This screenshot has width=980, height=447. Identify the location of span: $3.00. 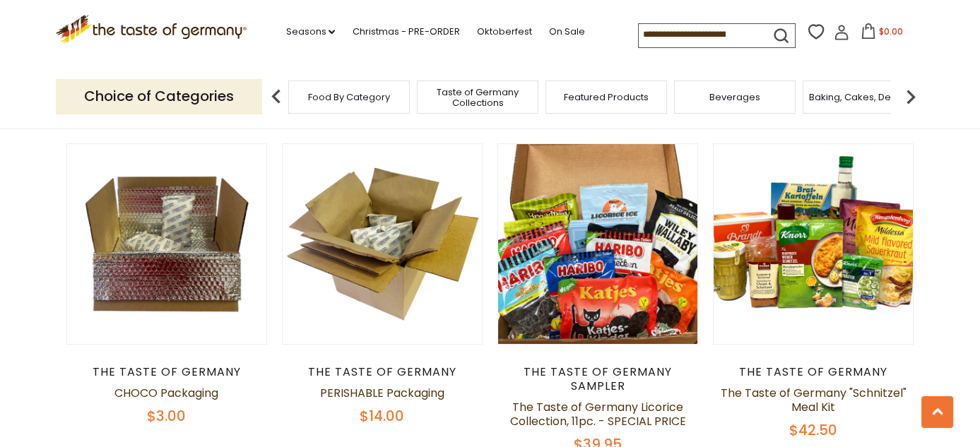
(166, 416).